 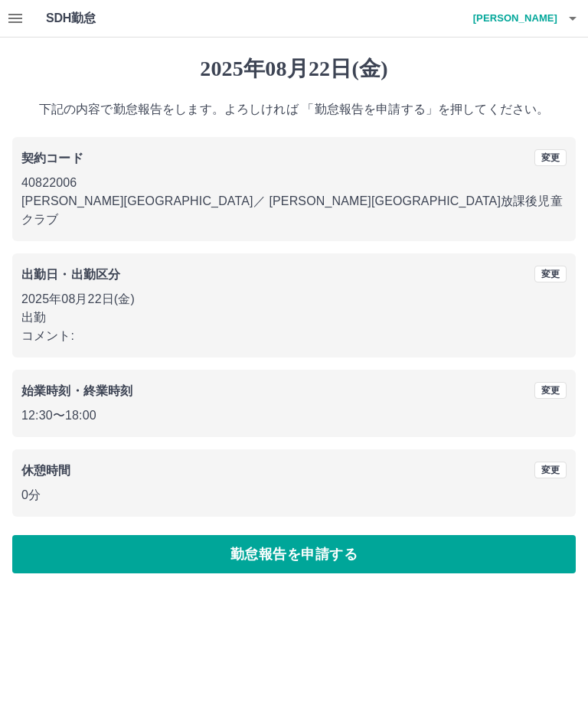 I want to click on b: 出勤日・出勤区分, so click(x=70, y=274).